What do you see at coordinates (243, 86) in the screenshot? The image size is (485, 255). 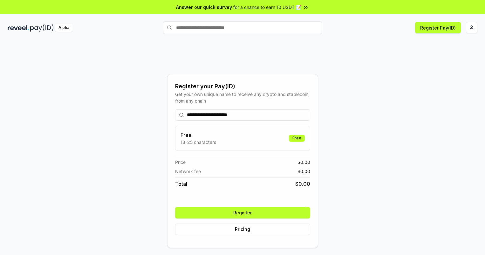 I see `div: Register your Pay(ID)` at bounding box center [243, 86].